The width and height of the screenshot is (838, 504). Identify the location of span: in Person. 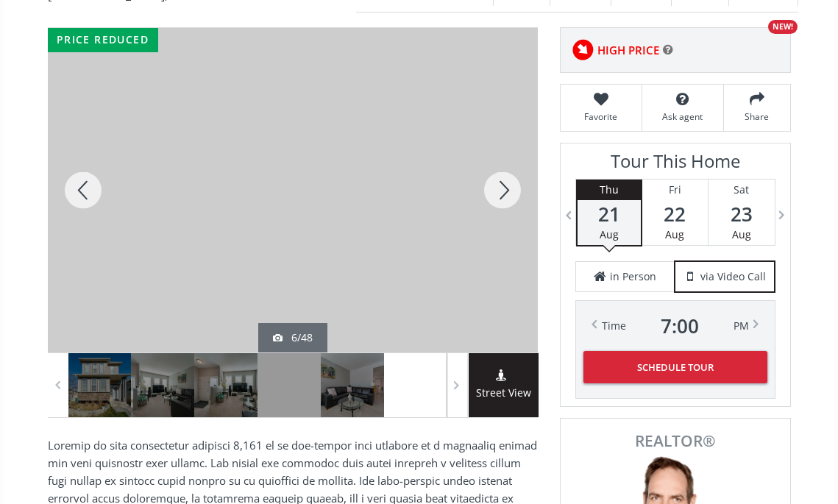
(633, 277).